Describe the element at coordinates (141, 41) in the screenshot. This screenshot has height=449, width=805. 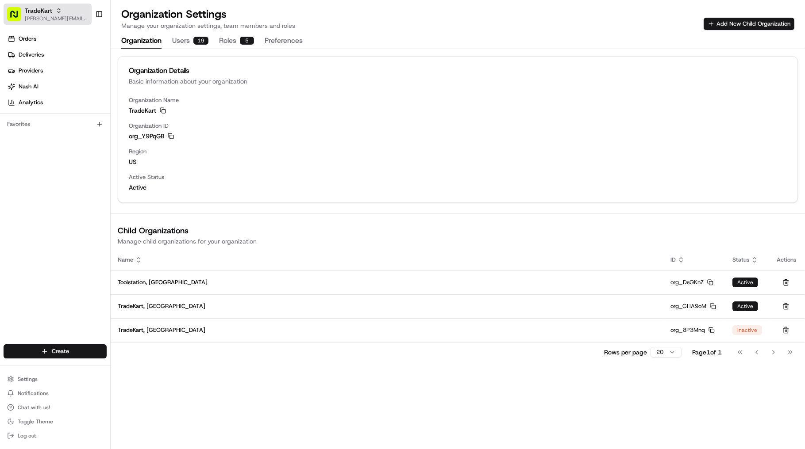
I see `button: Organization` at that location.